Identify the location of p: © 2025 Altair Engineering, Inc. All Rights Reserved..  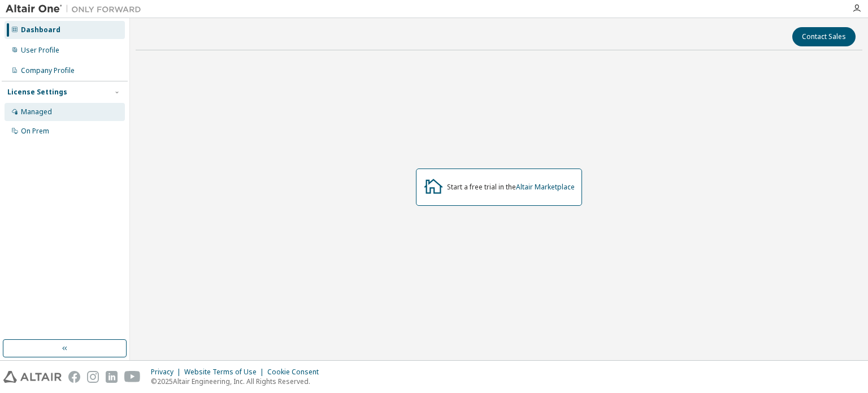
(238, 381).